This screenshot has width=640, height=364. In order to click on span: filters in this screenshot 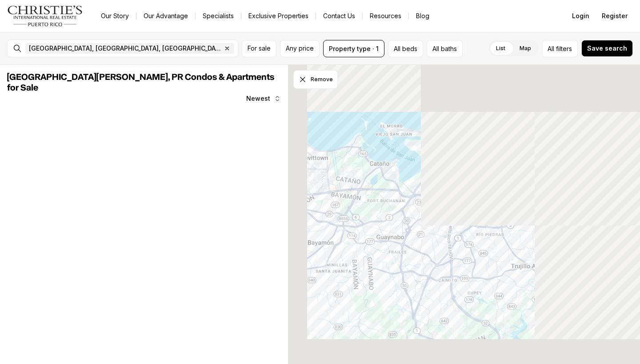, I will do `click(564, 48)`.